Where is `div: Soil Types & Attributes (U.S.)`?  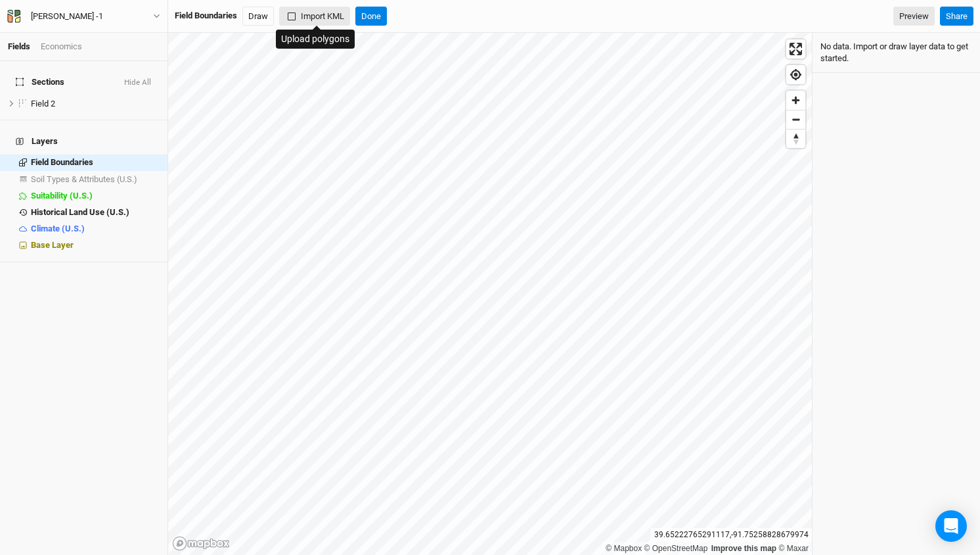 div: Soil Types & Attributes (U.S.) is located at coordinates (96, 179).